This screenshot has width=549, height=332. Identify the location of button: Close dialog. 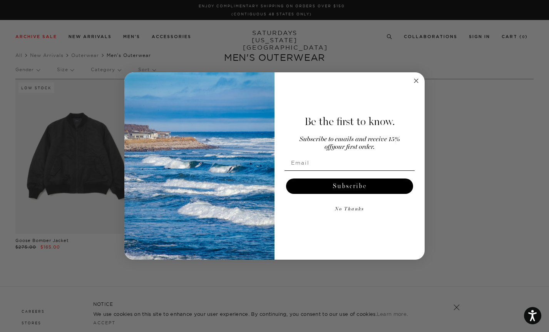
(416, 81).